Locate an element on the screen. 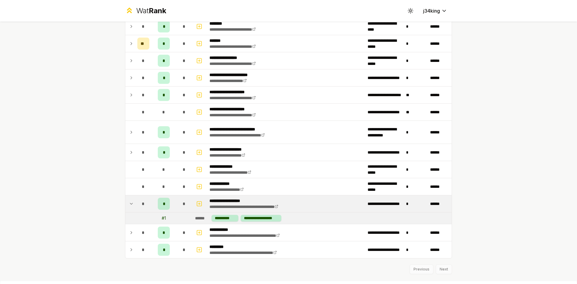 This screenshot has height=284, width=577. div: Wat is located at coordinates (151, 11).